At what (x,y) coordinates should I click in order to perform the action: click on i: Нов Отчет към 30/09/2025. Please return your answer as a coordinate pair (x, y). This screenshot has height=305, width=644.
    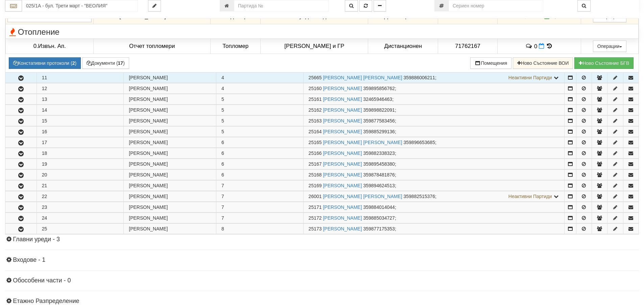
    Looking at the image, I should click on (542, 46).